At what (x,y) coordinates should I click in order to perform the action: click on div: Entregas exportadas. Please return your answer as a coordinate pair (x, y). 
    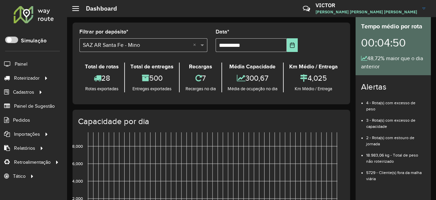
    Looking at the image, I should click on (152, 89).